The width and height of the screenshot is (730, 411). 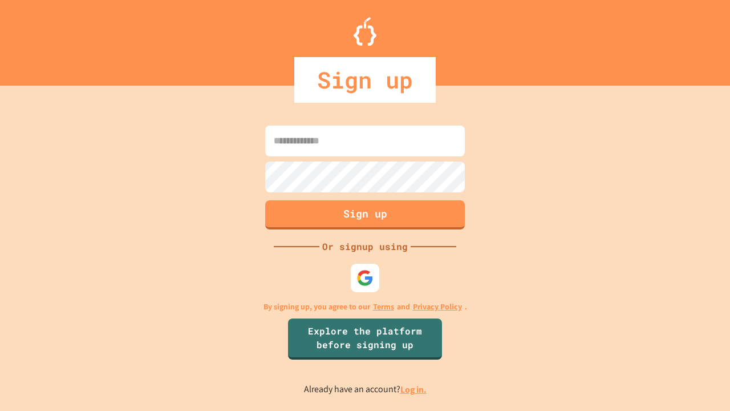 What do you see at coordinates (365, 31) in the screenshot?
I see `img: Logo.svg` at bounding box center [365, 31].